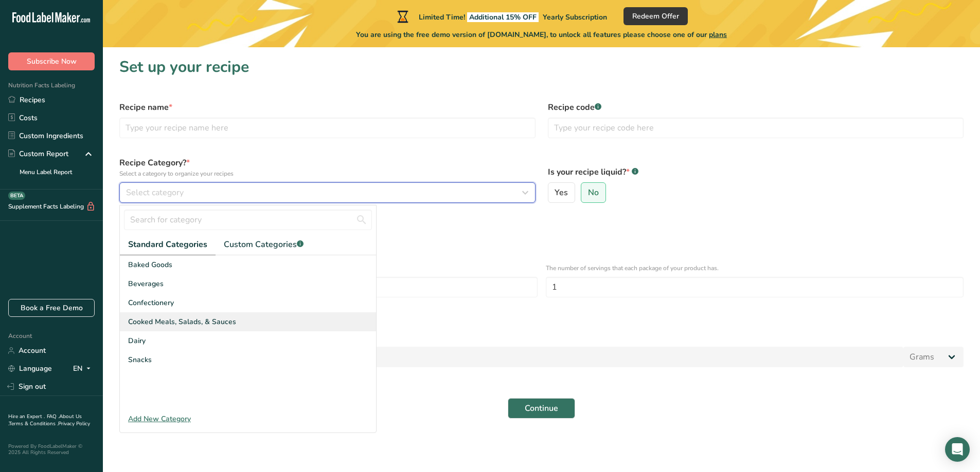 This screenshot has width=980, height=472. I want to click on span: Yes, so click(561, 193).